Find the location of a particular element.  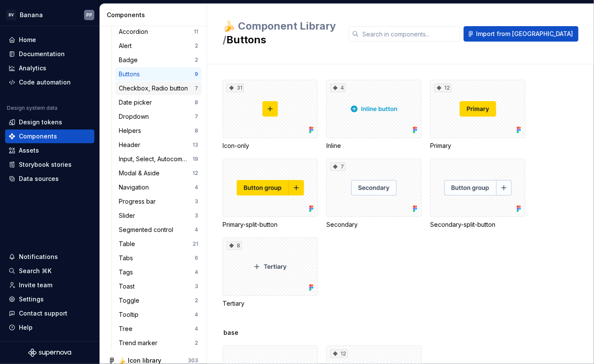

div: Tertiary is located at coordinates (270, 304).